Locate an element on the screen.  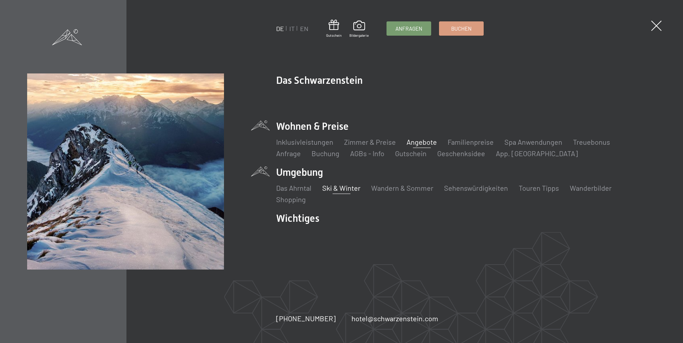
a: Zimmer & Preise is located at coordinates (369, 142).